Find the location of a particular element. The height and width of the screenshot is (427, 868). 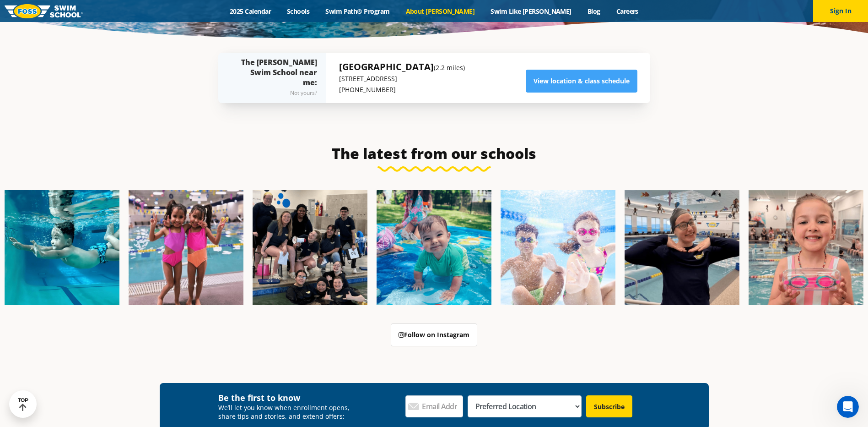

img: Fa25-Website-Images-9-600x600.jpg is located at coordinates (682, 247).